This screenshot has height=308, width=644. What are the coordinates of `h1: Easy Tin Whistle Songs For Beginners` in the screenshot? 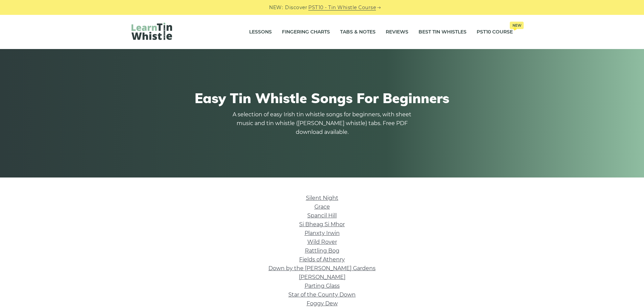 It's located at (322, 98).